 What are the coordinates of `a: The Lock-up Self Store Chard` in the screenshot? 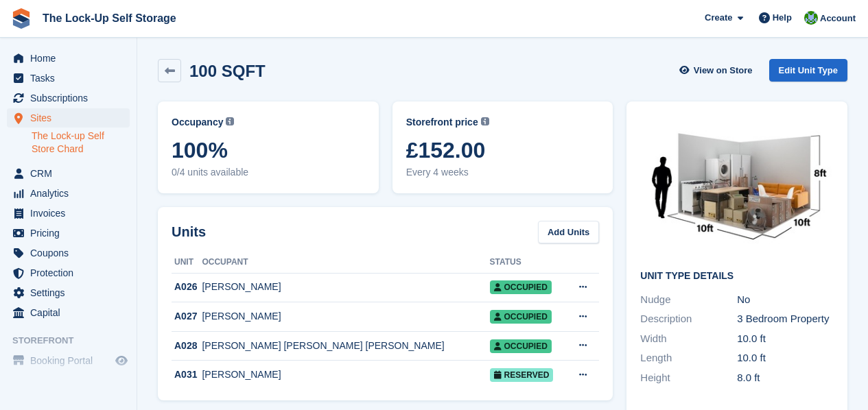 It's located at (80, 143).